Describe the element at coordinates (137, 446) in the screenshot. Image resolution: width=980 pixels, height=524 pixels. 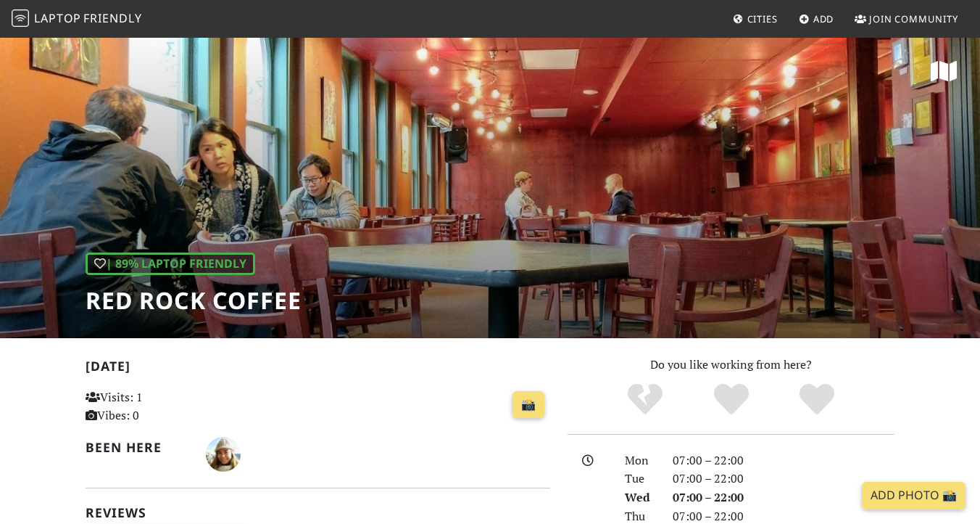
I see `h2: Been here` at that location.